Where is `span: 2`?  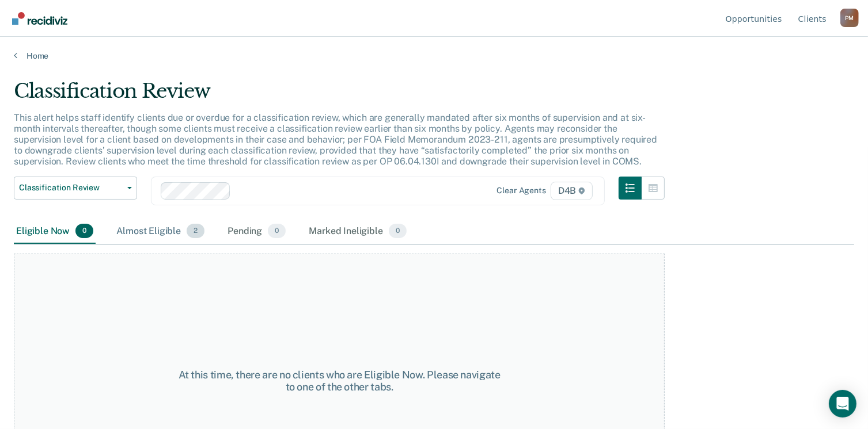
span: 2 is located at coordinates (196, 231).